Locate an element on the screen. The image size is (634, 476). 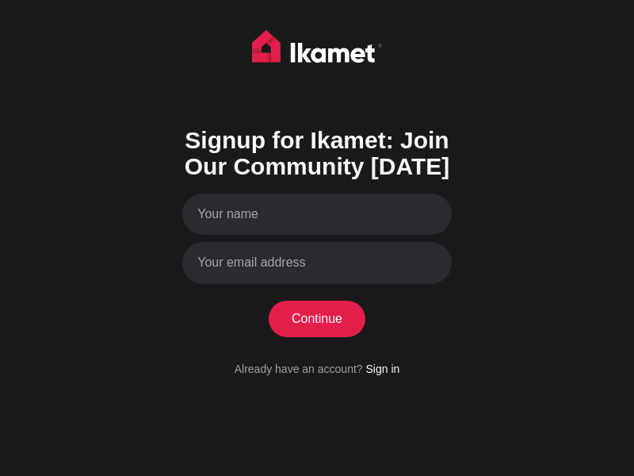
input: Your email address is located at coordinates (317, 262).